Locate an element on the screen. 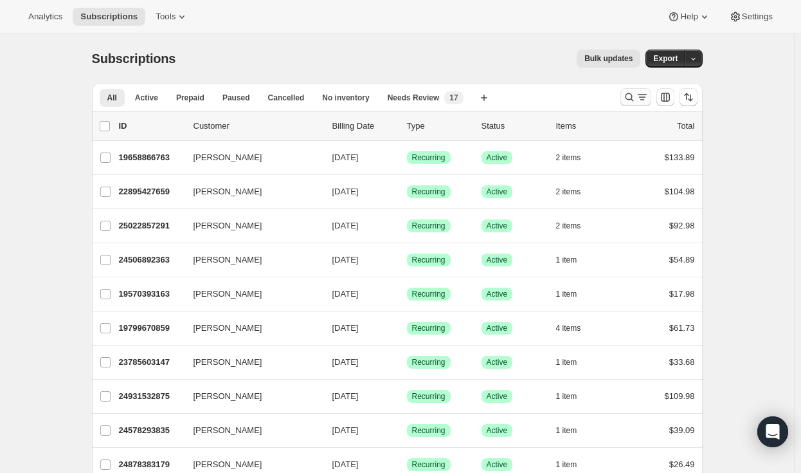 This screenshot has height=473, width=801. span: $39.09 is located at coordinates (682, 430).